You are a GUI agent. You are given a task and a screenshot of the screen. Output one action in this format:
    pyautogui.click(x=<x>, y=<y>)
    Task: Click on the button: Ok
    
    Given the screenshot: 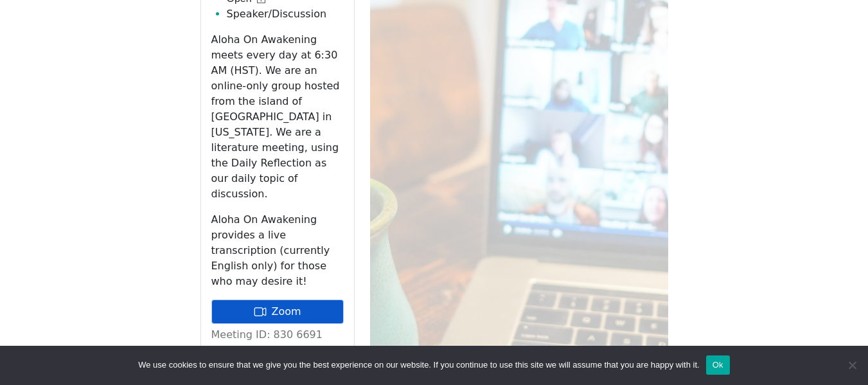 What is the action you would take?
    pyautogui.click(x=718, y=365)
    